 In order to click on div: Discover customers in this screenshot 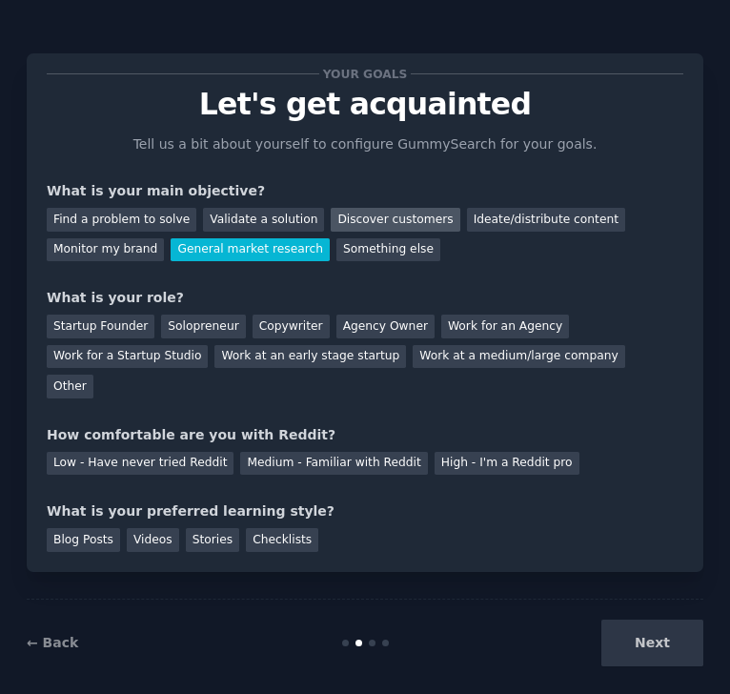, I will do `click(395, 219)`.